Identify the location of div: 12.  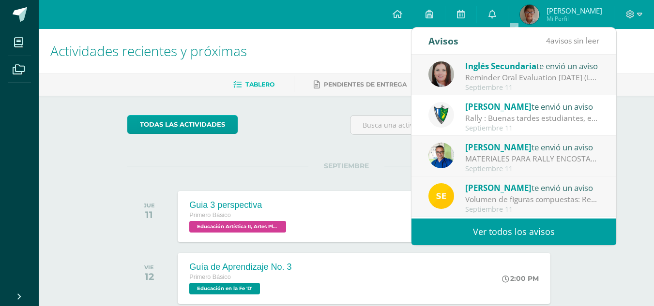
(149, 277).